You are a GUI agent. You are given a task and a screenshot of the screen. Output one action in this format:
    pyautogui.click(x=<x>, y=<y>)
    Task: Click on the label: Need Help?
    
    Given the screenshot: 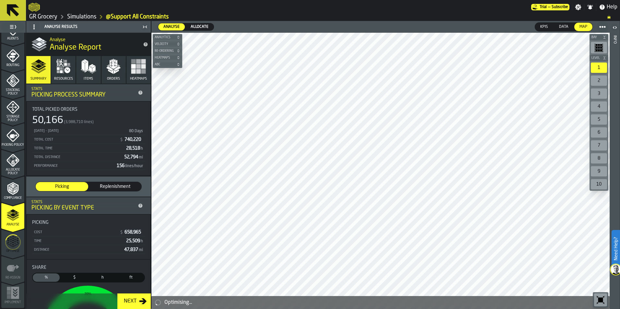 What is the action you would take?
    pyautogui.click(x=616, y=249)
    